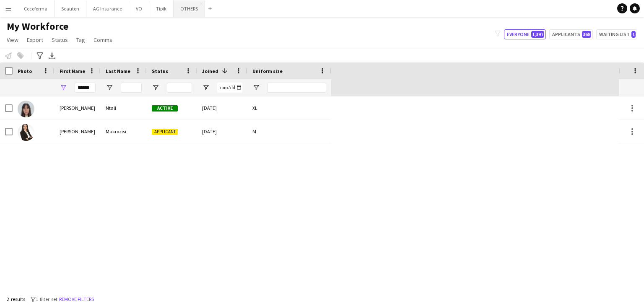 This screenshot has width=644, height=306. Describe the element at coordinates (76, 300) in the screenshot. I see `button: Remove filters` at that location.